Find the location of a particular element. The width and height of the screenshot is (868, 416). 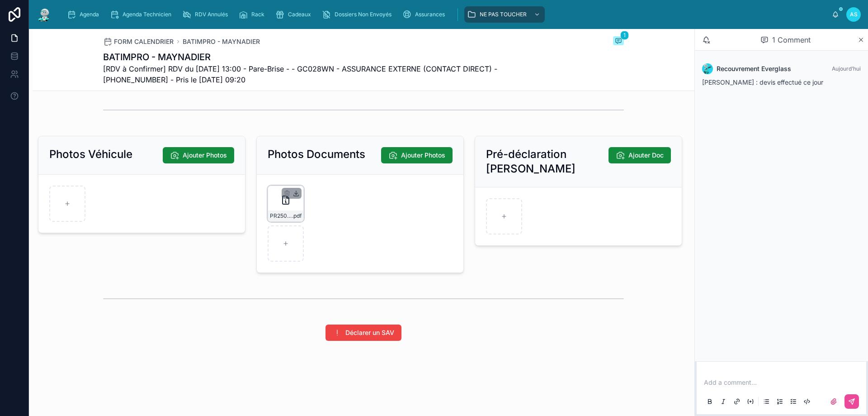

a: Rack is located at coordinates (253, 14).